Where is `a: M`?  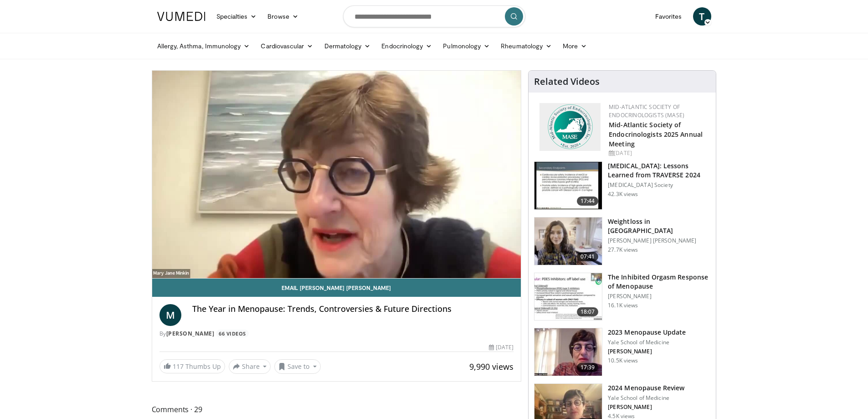 a: M is located at coordinates (170, 315).